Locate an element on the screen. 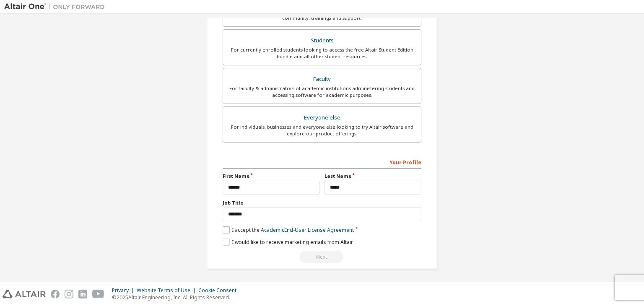 This screenshot has height=306, width=644. label: Job Title is located at coordinates (322, 203).